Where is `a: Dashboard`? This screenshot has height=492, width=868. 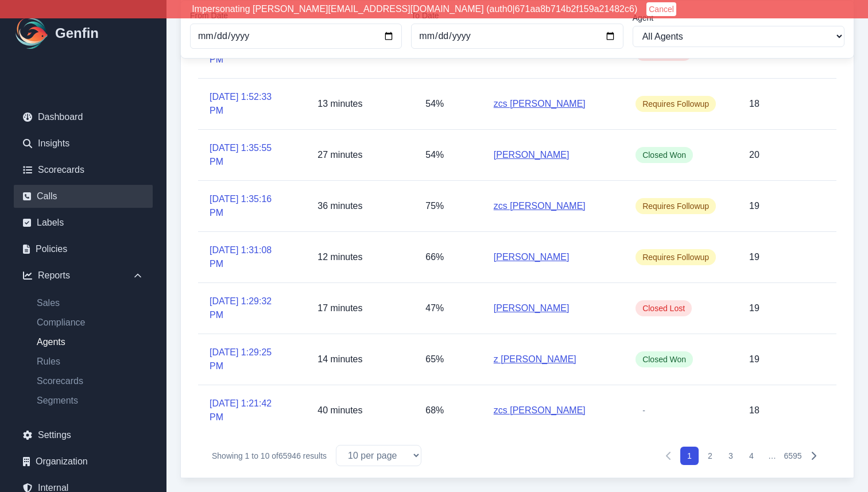 a: Dashboard is located at coordinates (83, 117).